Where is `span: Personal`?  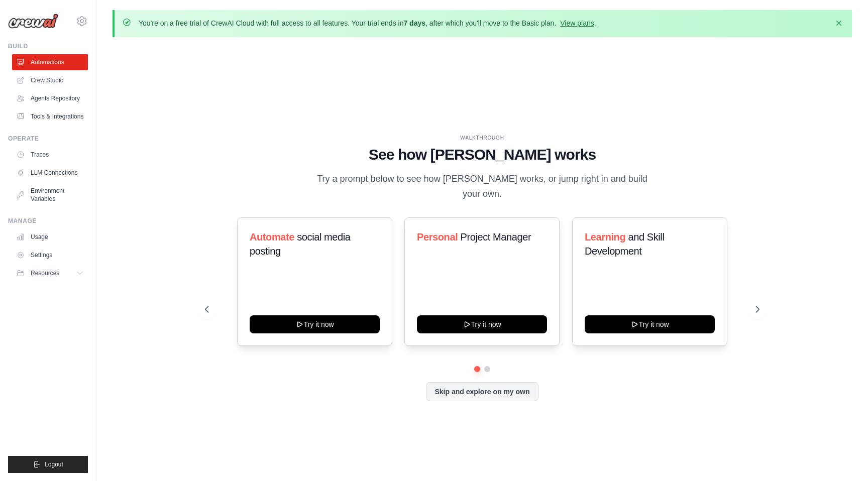
span: Personal is located at coordinates (437, 237).